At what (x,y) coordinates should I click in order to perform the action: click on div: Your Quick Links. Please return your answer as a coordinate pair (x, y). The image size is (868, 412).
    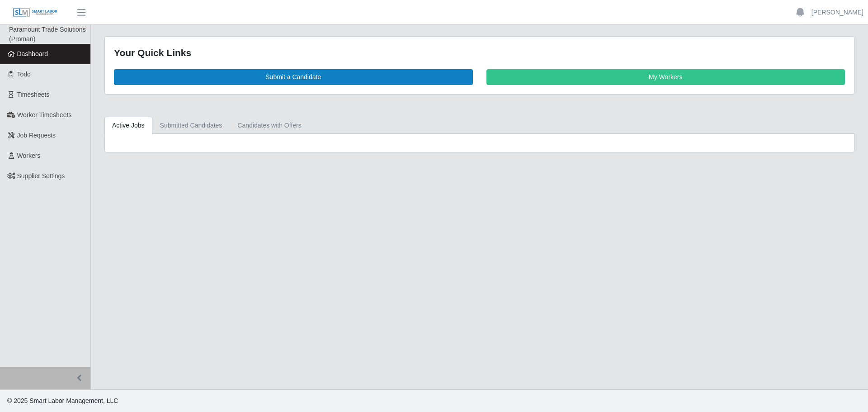
    Looking at the image, I should click on (479, 53).